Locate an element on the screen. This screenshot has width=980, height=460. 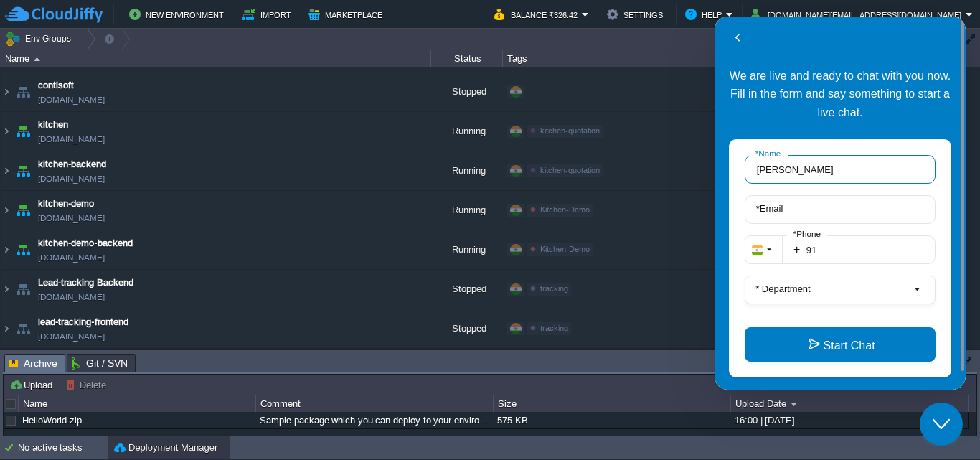
span: kitchen is located at coordinates (53, 125).